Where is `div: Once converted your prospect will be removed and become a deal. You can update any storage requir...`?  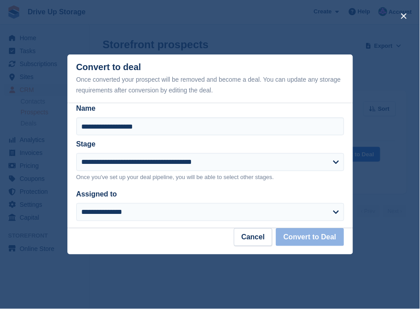
div: Once converted your prospect will be removed and become a deal. You can update any storage requir... is located at coordinates (210, 85).